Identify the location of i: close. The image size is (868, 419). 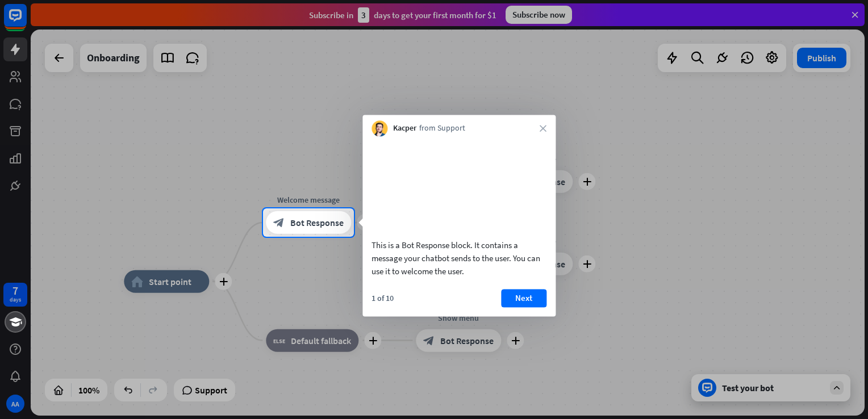
(543, 128).